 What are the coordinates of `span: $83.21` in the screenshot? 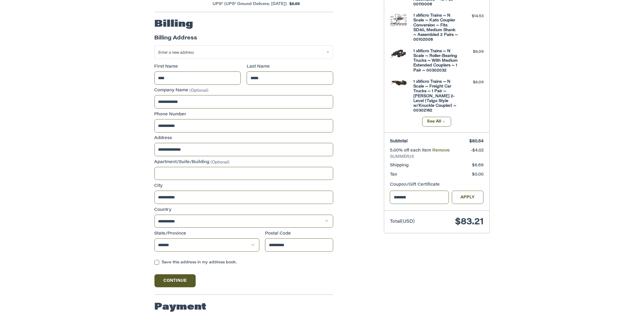 It's located at (470, 222).